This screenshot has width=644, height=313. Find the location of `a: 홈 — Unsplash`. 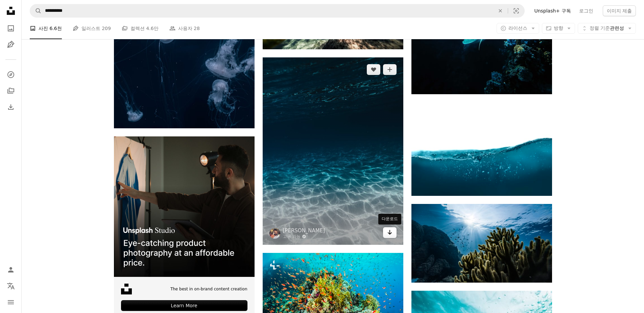

a: 홈 — Unsplash is located at coordinates (11, 12).